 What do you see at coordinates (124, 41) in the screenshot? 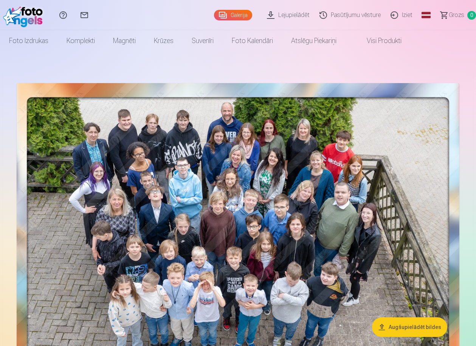
I see `a: Magnēti` at bounding box center [124, 41].